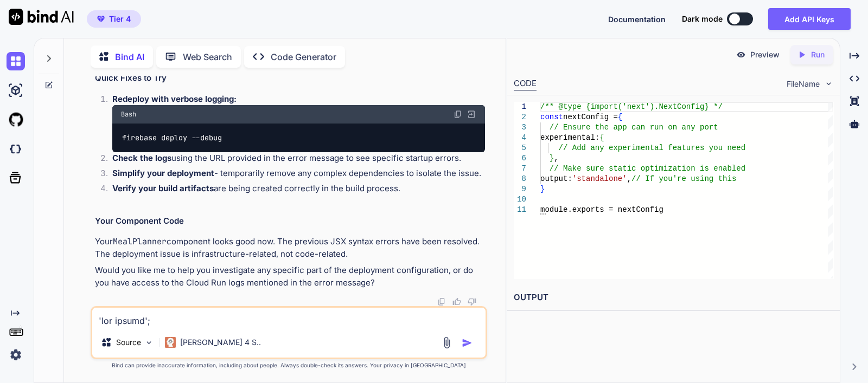 This screenshot has height=383, width=868. What do you see at coordinates (130, 57) in the screenshot?
I see `p: Bind AI` at bounding box center [130, 57].